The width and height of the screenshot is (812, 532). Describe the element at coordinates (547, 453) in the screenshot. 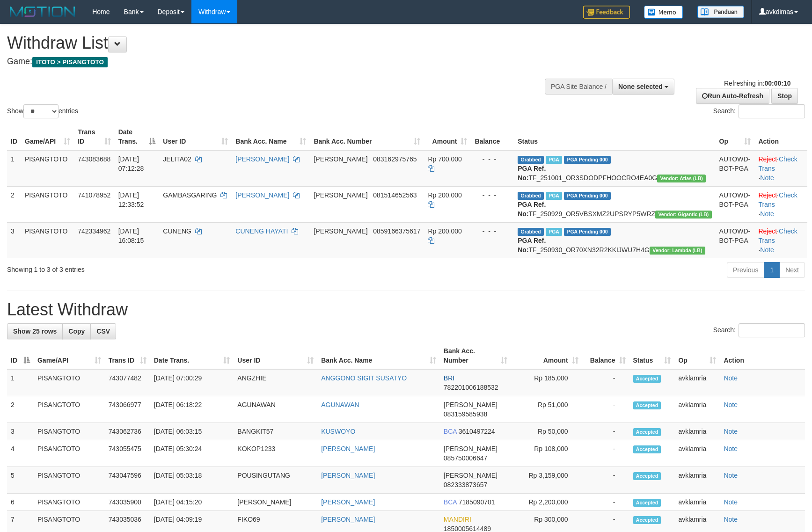

I see `td: Rp 108,000` at that location.